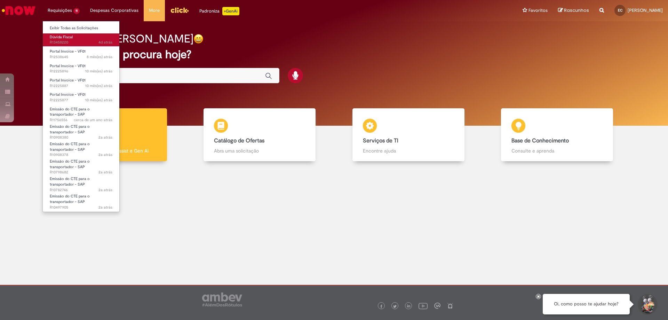 The height and width of the screenshot is (320, 668). What do you see at coordinates (219, 11) in the screenshot?
I see `div: Padroniza` at bounding box center [219, 11].